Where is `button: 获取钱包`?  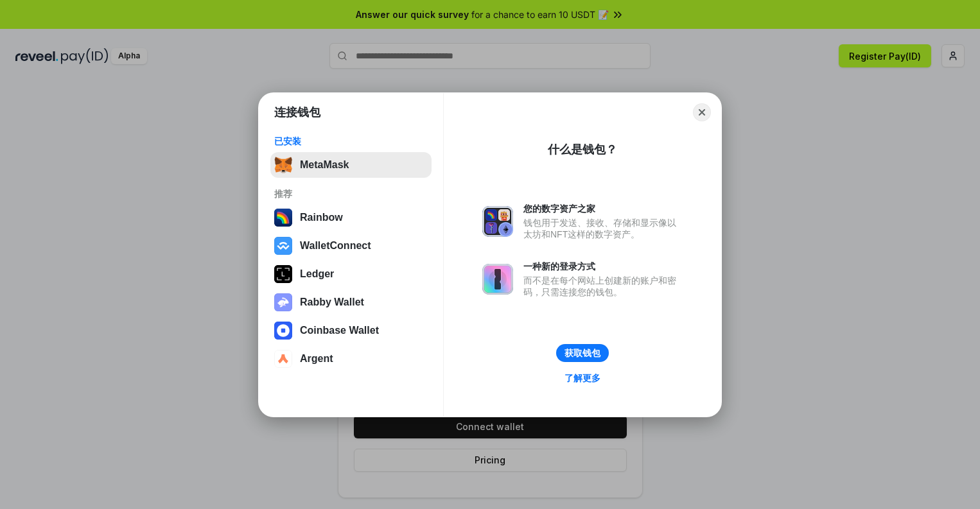
button: 获取钱包 is located at coordinates (582, 353).